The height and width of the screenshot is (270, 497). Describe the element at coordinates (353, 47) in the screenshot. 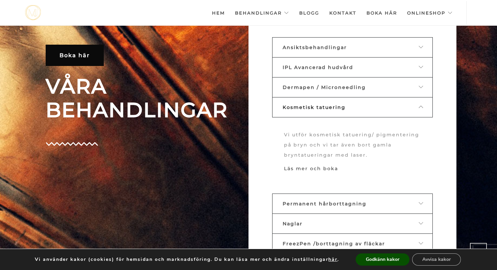

I see `a: Ansiktsbehandlingar` at that location.